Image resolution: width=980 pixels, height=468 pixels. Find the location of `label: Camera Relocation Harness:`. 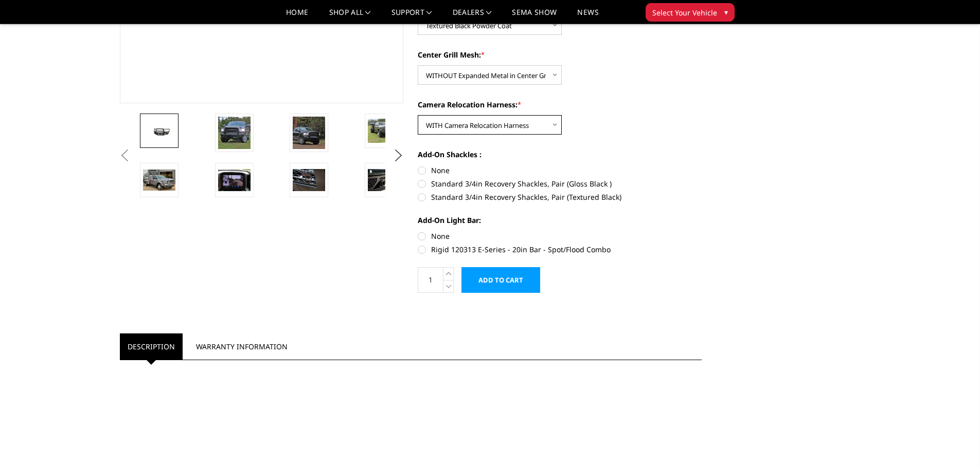

label: Camera Relocation Harness: is located at coordinates (559, 104).